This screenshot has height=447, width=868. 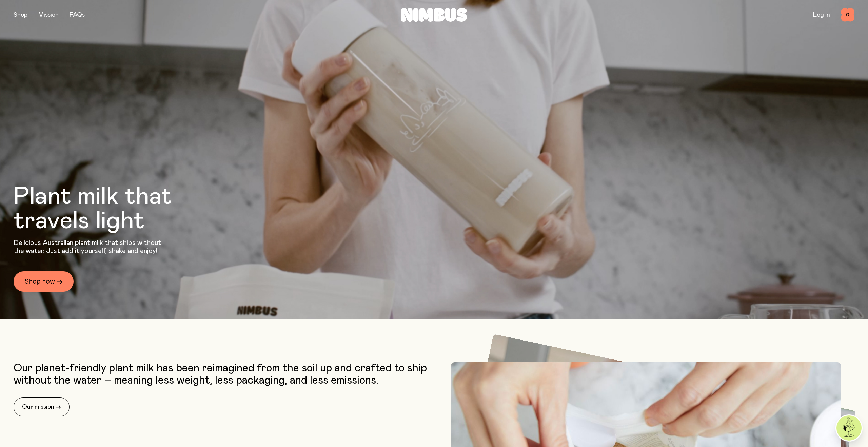 I want to click on p: Delicious Australian plant milk that ships without the water. Just add it yourself, shake and enjoy!, so click(x=90, y=246).